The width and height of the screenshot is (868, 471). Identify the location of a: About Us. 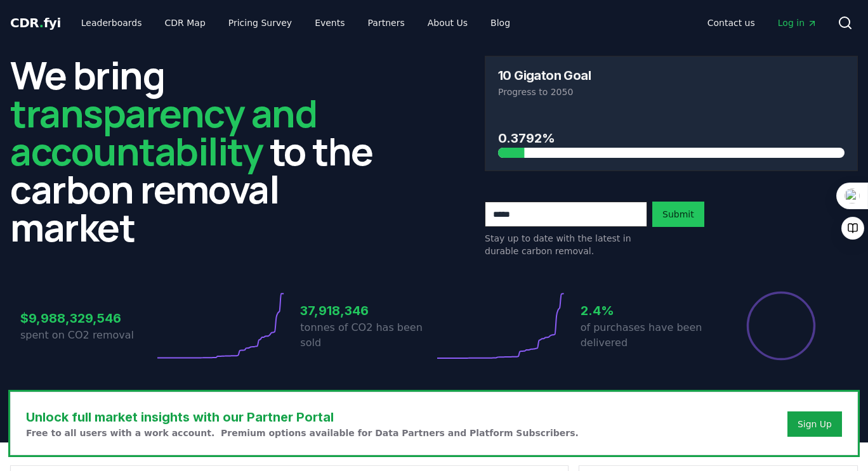
(448, 23).